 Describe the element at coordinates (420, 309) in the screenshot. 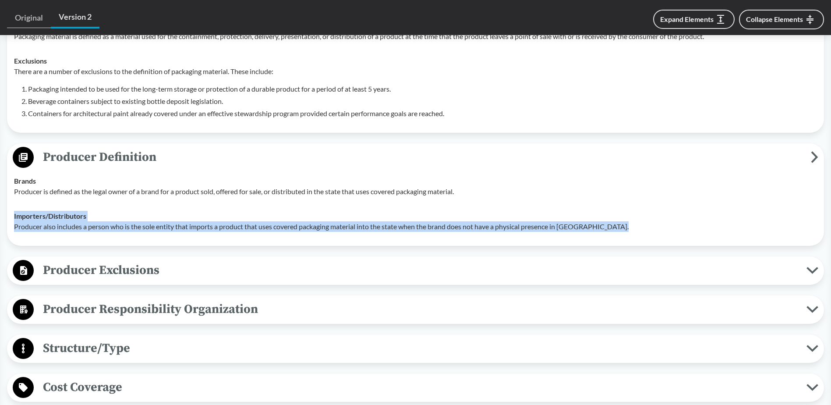

I see `span: Producer Responsibility Organization` at that location.